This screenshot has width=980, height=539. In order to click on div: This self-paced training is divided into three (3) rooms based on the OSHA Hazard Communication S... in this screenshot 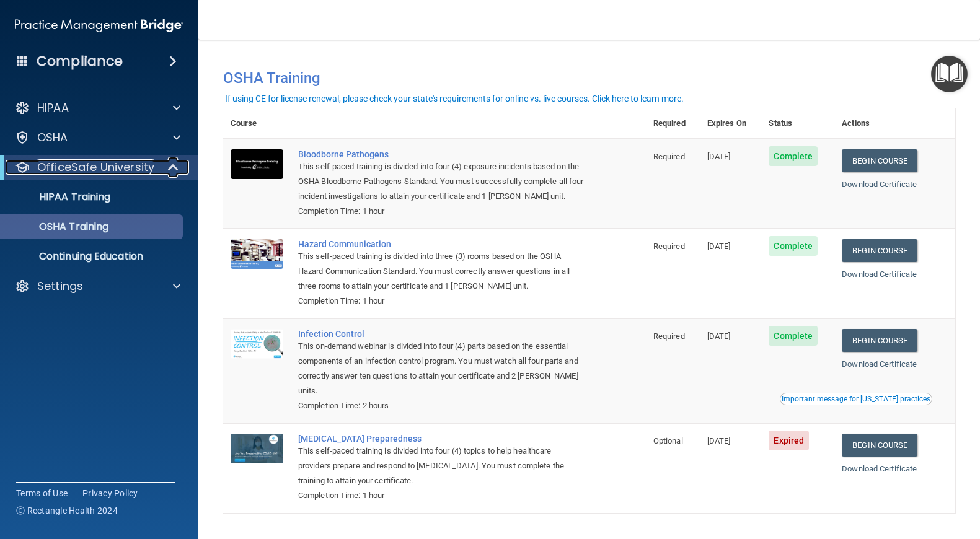, I will do `click(441, 272)`.